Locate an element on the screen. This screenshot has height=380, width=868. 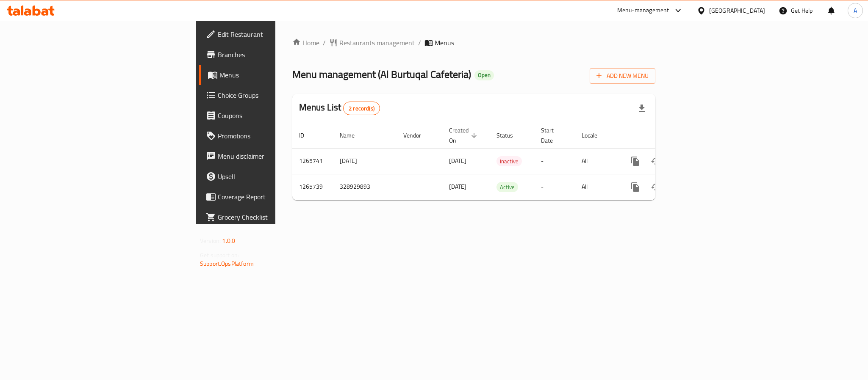
a: Menu disclaimer is located at coordinates (270, 156).